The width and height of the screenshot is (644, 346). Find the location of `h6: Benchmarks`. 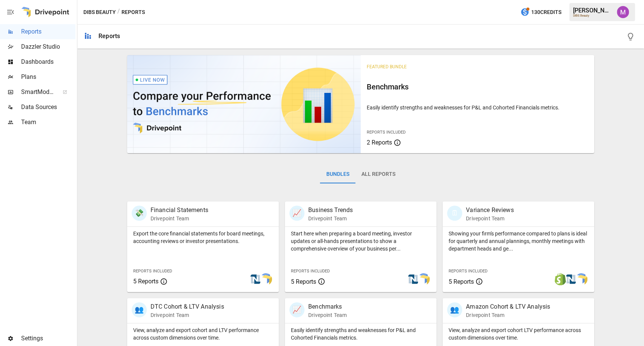

h6: Benchmarks is located at coordinates (477, 87).